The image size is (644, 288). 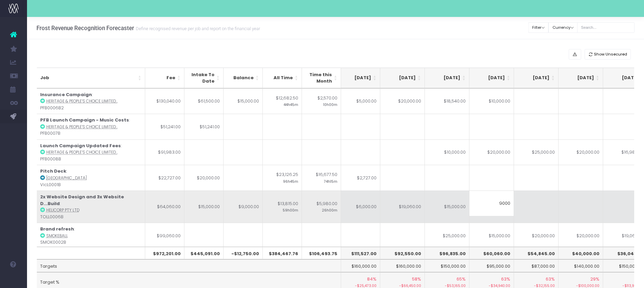 I want to click on td: $140,000.00, so click(x=581, y=266).